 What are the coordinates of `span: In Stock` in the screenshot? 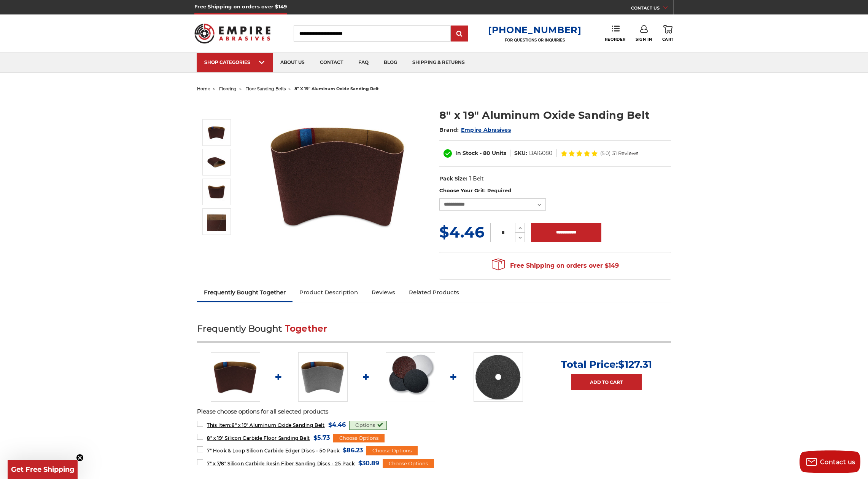 It's located at (467, 153).